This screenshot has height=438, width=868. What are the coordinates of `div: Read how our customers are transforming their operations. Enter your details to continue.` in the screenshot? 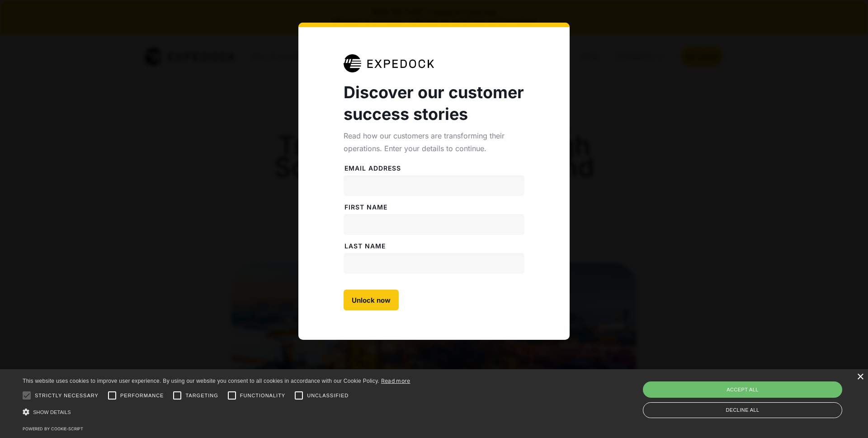 It's located at (434, 142).